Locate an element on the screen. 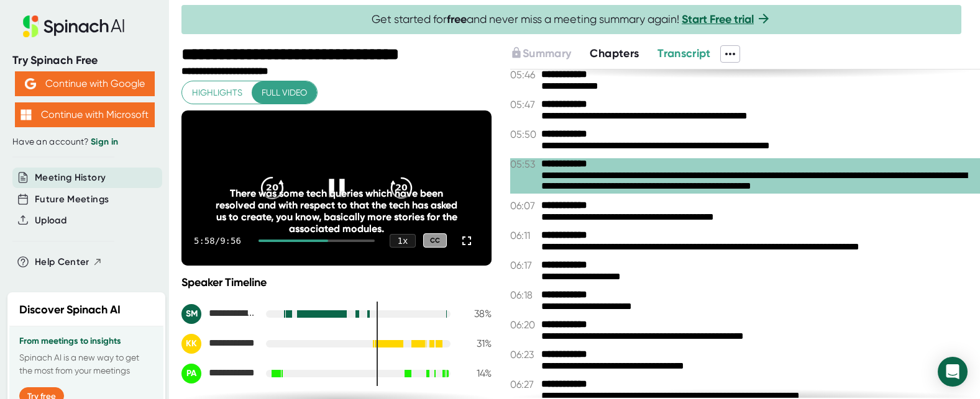  div: Padmaja Amin is located at coordinates (219, 374).